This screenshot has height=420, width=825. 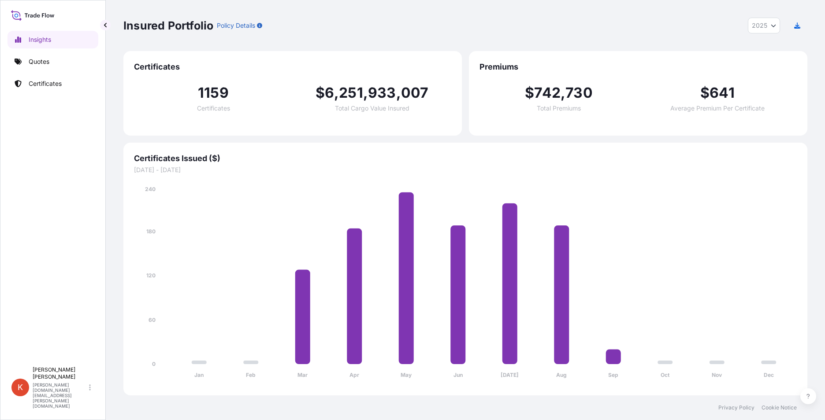 What do you see at coordinates (168, 26) in the screenshot?
I see `p: Insured Portfolio` at bounding box center [168, 26].